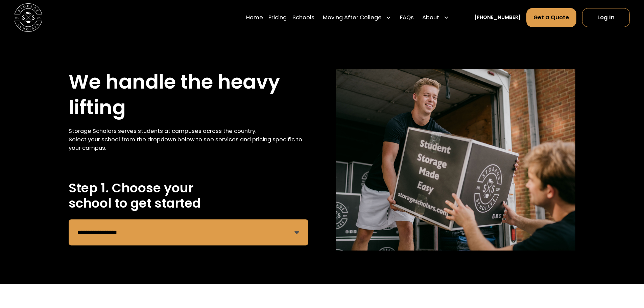 This screenshot has width=644, height=308. Describe the element at coordinates (188, 232) in the screenshot. I see `form: Remind Form` at that location.